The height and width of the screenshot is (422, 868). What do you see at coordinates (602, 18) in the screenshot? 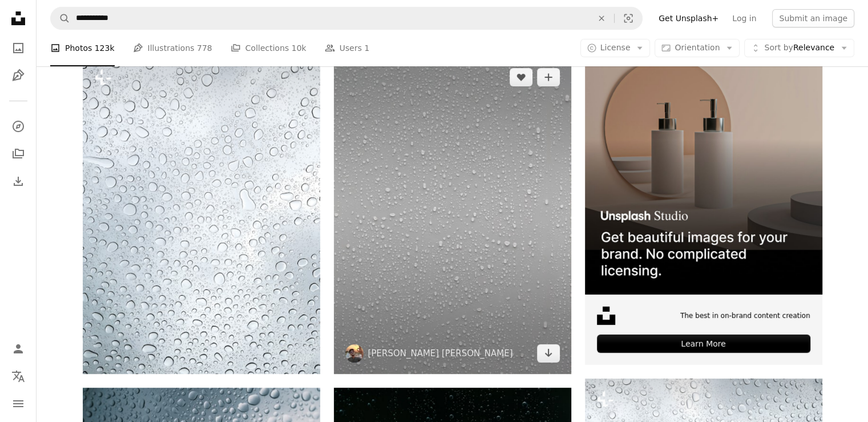
I see `button: Clear` at bounding box center [602, 18].